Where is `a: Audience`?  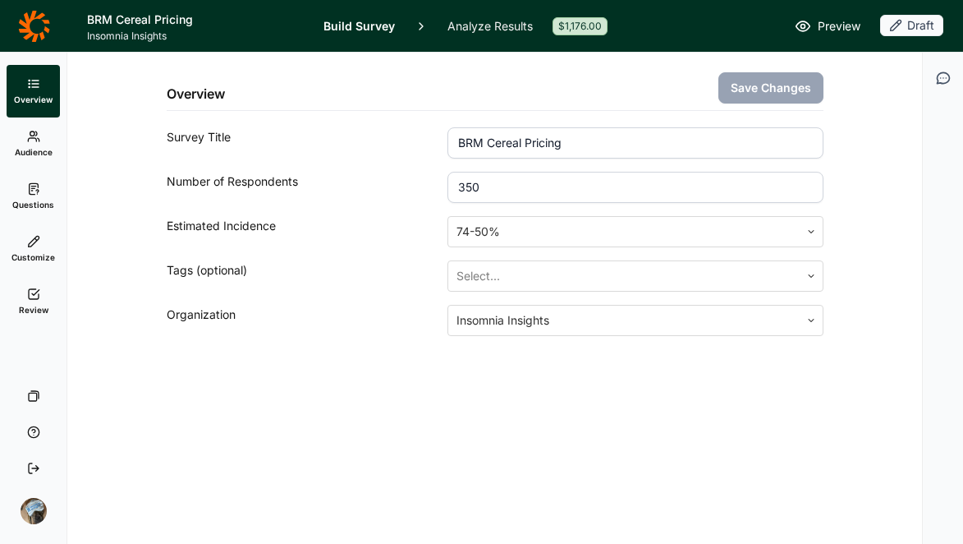
a: Audience is located at coordinates (33, 144).